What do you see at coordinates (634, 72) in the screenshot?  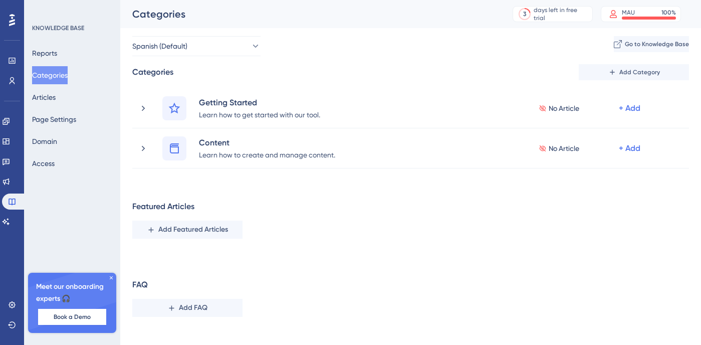 I see `button: Add Category` at bounding box center [634, 72].